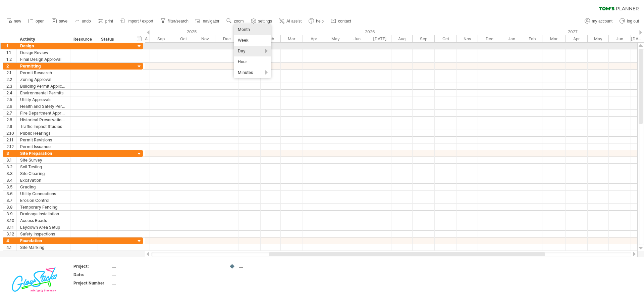 The height and width of the screenshot is (306, 644). What do you see at coordinates (252, 51) in the screenshot?
I see `div: Day` at bounding box center [252, 51].